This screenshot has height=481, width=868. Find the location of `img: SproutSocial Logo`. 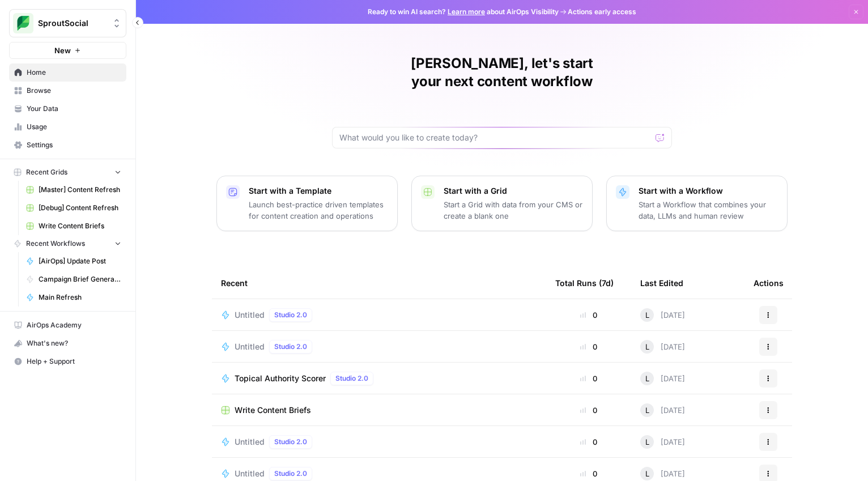

img: SproutSocial Logo is located at coordinates (23, 23).